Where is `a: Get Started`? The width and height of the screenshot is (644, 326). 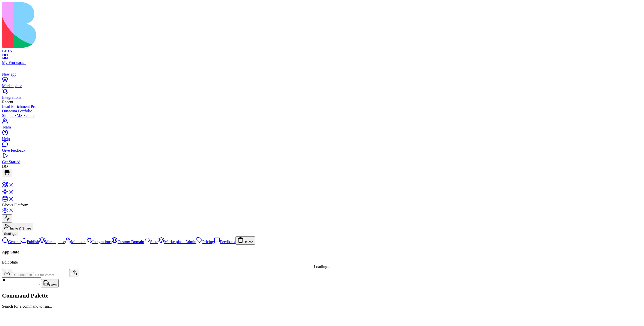 a: Get Started is located at coordinates (322, 160).